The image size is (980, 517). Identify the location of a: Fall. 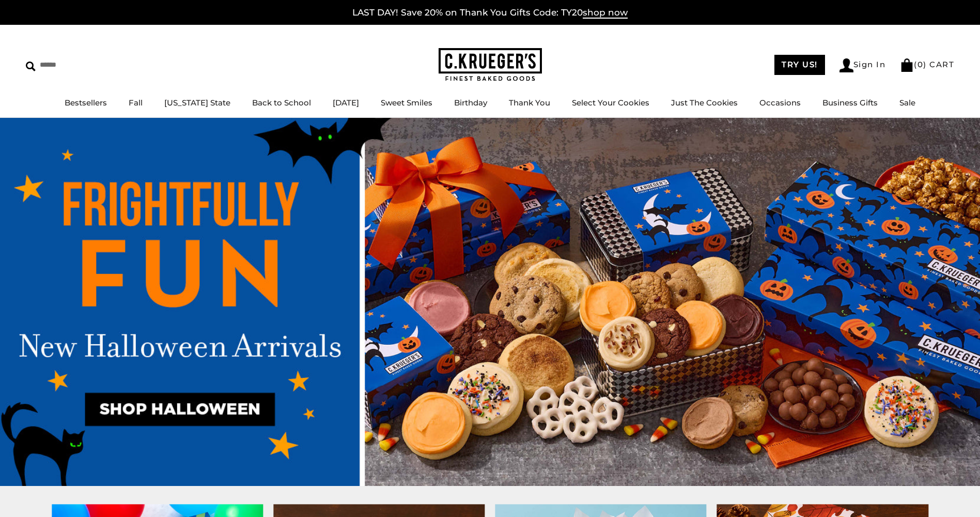
(135, 102).